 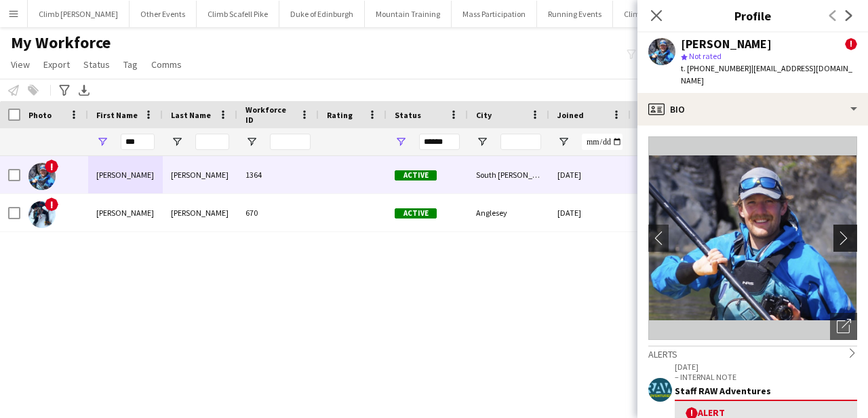 I want to click on div: 1364, so click(x=278, y=174).